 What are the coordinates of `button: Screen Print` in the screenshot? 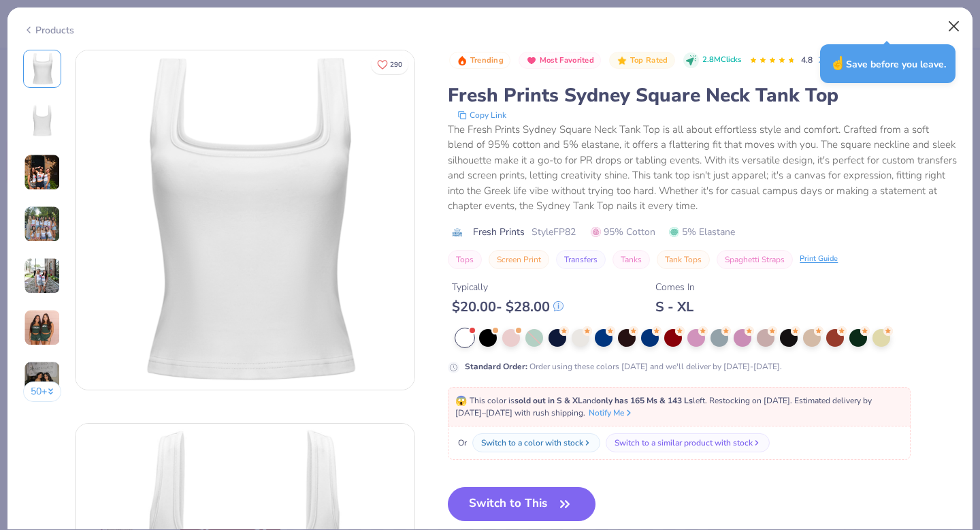 It's located at (519, 260).